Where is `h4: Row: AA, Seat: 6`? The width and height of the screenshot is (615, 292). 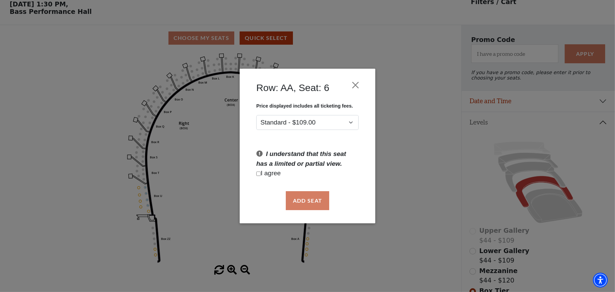
h4: Row: AA, Seat: 6 is located at coordinates (292, 88).